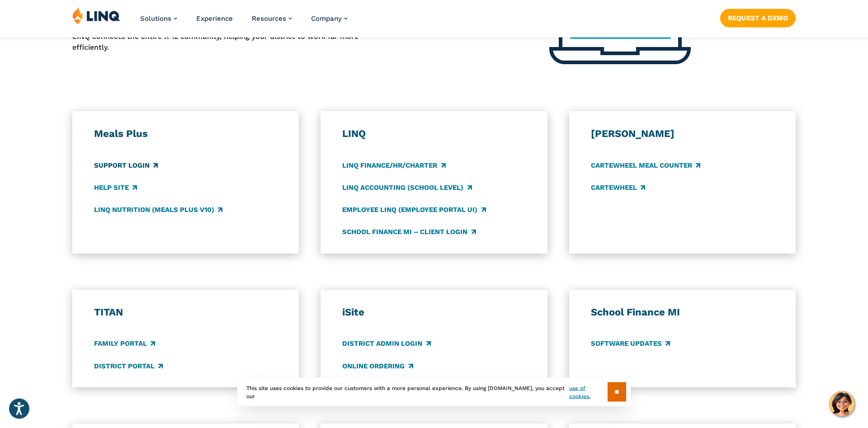 The image size is (868, 428). What do you see at coordinates (217, 42) in the screenshot?
I see `p: LINQ connects the entire K‑12 community, helping your district to work far more efficiently.` at bounding box center [217, 42].